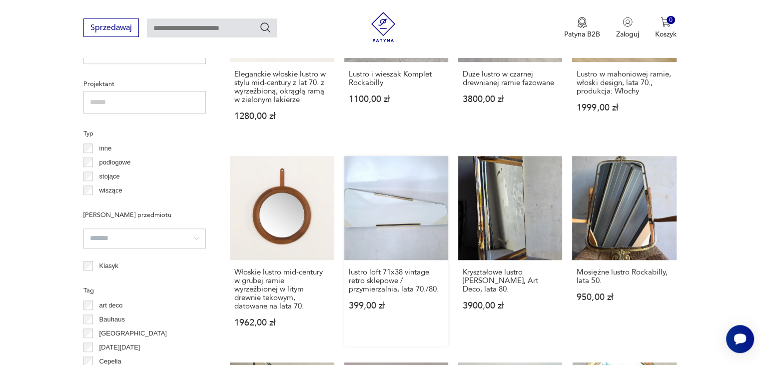 Image resolution: width=760 pixels, height=365 pixels. Describe the element at coordinates (624, 276) in the screenshot. I see `h3: Mosiężne lustro Rockabilly, lata 50.` at that location.